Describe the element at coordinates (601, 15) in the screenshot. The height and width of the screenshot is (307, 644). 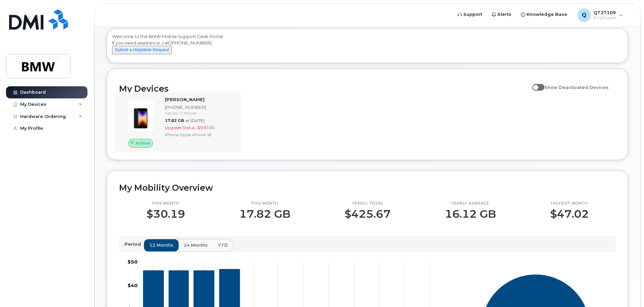
I see `div: QT27109` at that location.